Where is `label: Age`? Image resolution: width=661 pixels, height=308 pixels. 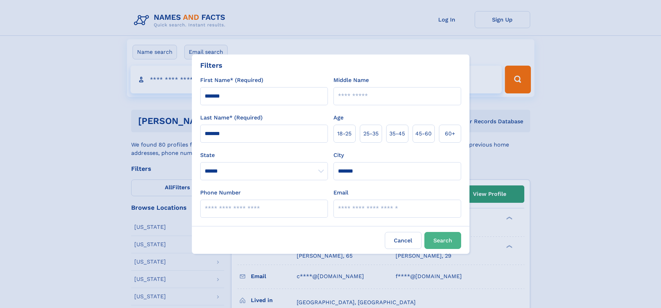
label: Age is located at coordinates (338, 118).